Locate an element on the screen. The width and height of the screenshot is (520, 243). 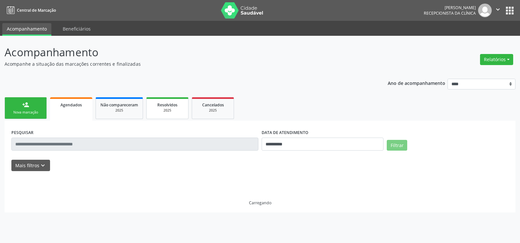
div: person_add is located at coordinates (26, 105).